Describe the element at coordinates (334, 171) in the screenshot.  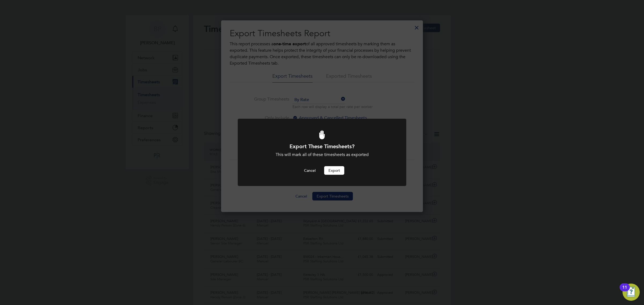
I see `button: Export` at that location.